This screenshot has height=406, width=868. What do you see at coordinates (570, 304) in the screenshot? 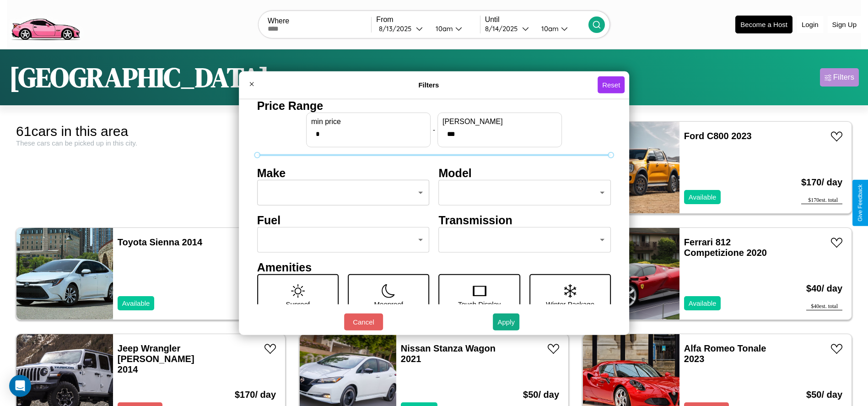
I see `p: Winter Package` at bounding box center [570, 304].